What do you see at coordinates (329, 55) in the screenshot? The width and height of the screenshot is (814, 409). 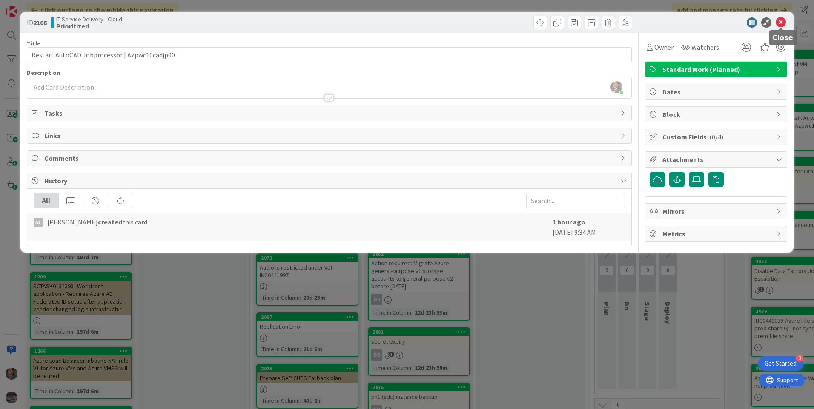 I see `input: type card name here...` at bounding box center [329, 55].